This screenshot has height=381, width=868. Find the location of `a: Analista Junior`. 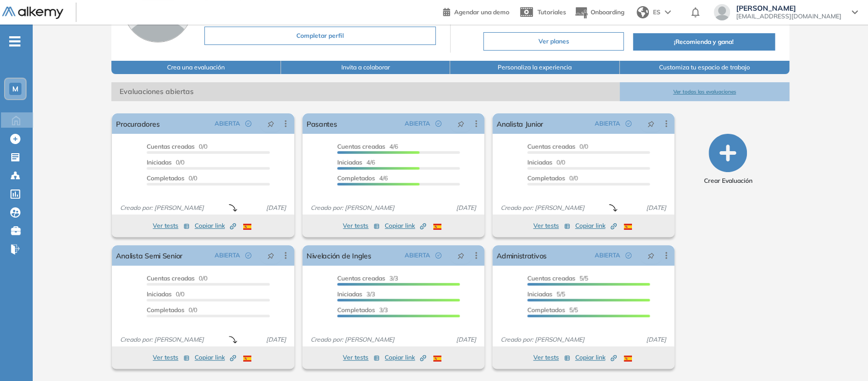

a: Analista Junior is located at coordinates (520, 123).